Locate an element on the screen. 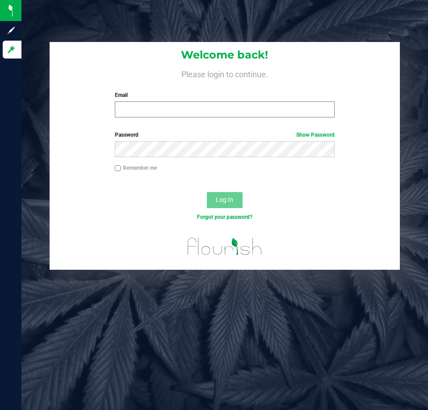  inline-svg: Sign up is located at coordinates (11, 30).